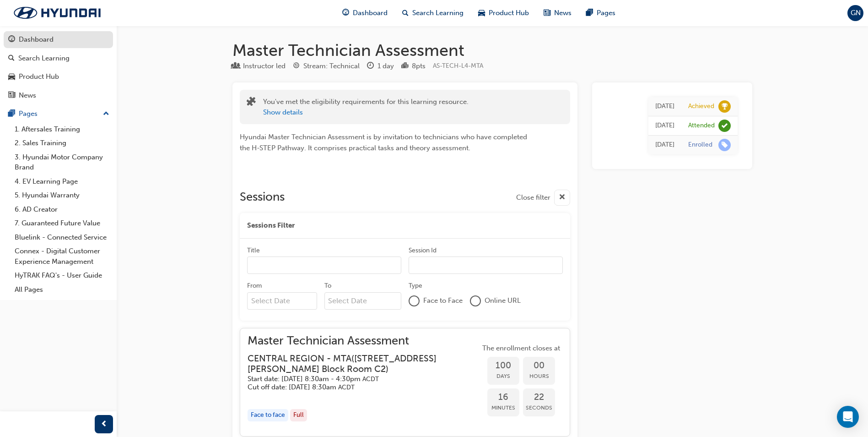 The width and height of the screenshot is (868, 437). What do you see at coordinates (61, 256) in the screenshot?
I see `a: Connex - Digital Customer Experience Management` at bounding box center [61, 256].